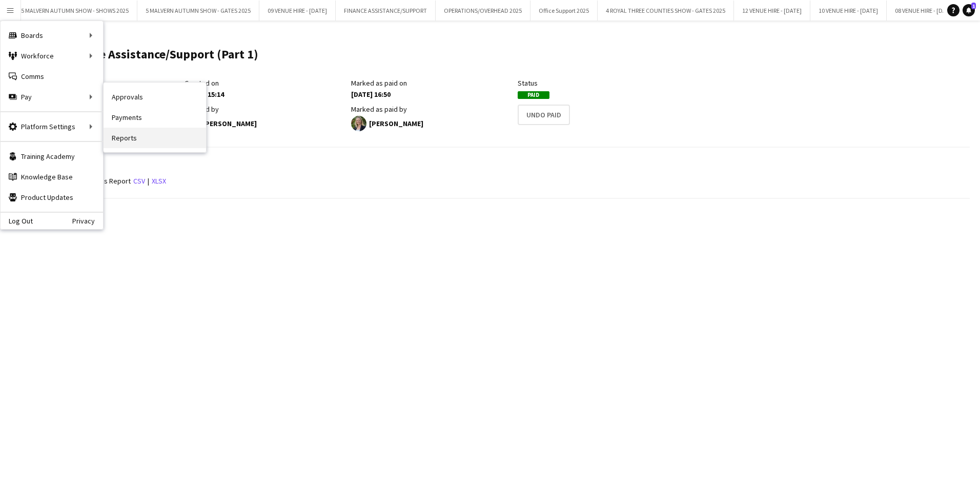 Image resolution: width=980 pixels, height=489 pixels. Describe the element at coordinates (52, 56) in the screenshot. I see `div: Workforce` at that location.